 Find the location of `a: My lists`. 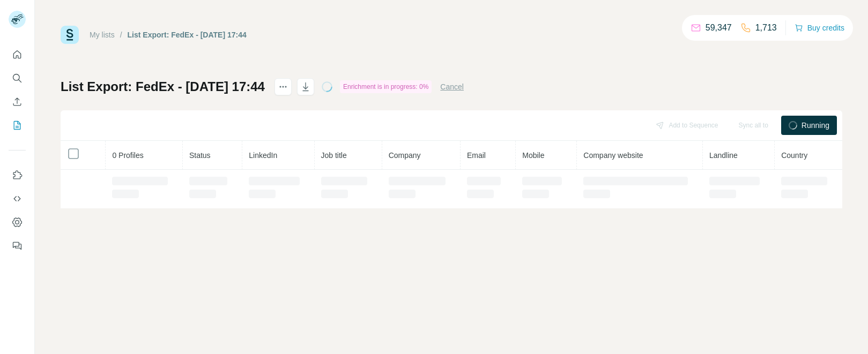

a: My lists is located at coordinates (102, 35).